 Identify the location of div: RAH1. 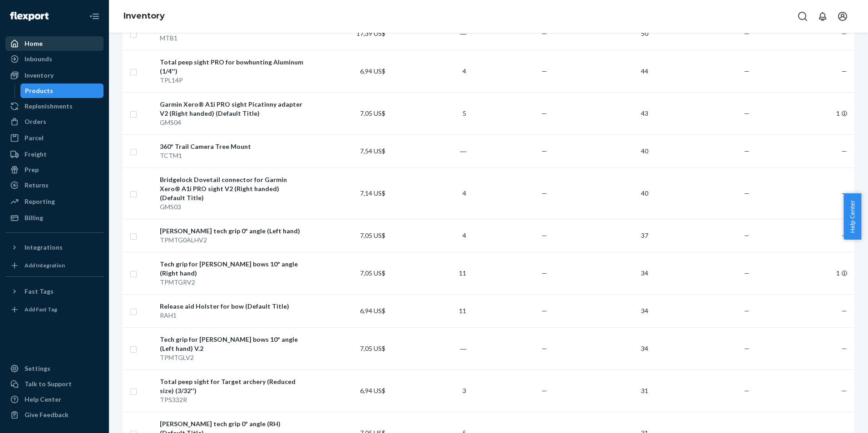
(232, 315).